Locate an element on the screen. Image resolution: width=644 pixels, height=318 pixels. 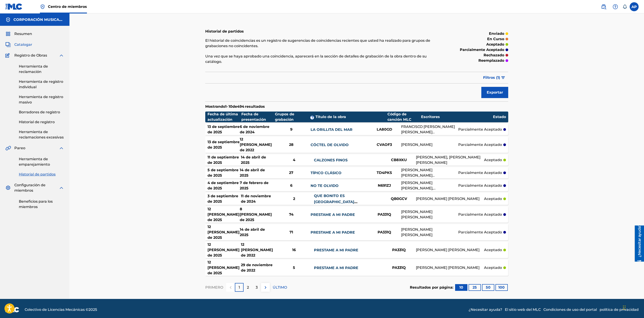
font: 6 is located at coordinates (291, 185).